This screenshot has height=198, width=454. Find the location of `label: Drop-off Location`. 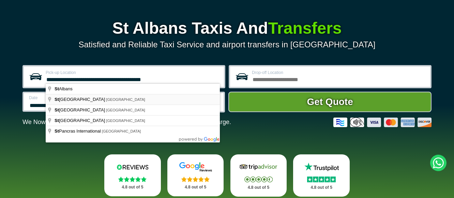

label: Drop-off Location is located at coordinates (339, 73).